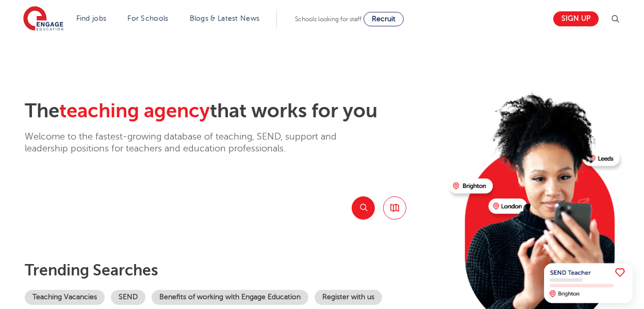  What do you see at coordinates (232, 111) in the screenshot?
I see `h2: The that works for you` at bounding box center [232, 111].